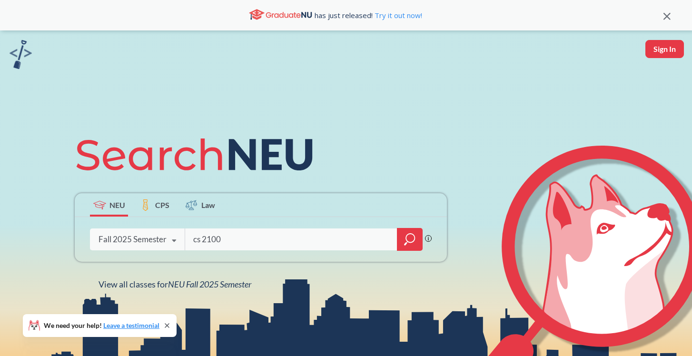 The width and height of the screenshot is (692, 356). What do you see at coordinates (665, 49) in the screenshot?
I see `button: Sign In` at bounding box center [665, 49].